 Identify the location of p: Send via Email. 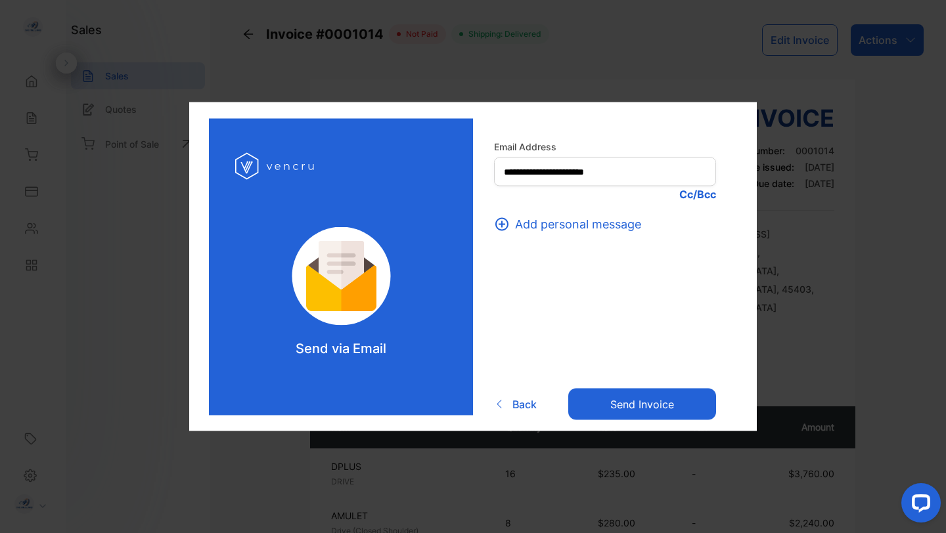
(341, 349).